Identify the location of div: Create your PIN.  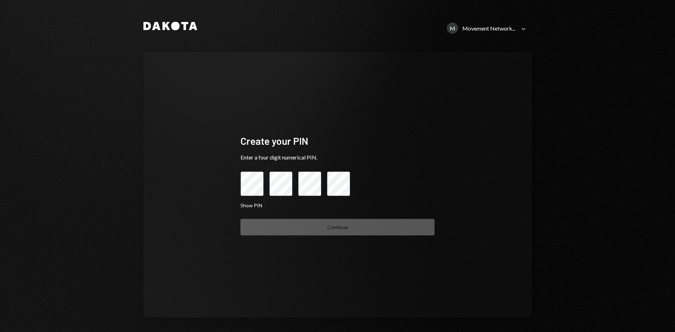
(337, 141).